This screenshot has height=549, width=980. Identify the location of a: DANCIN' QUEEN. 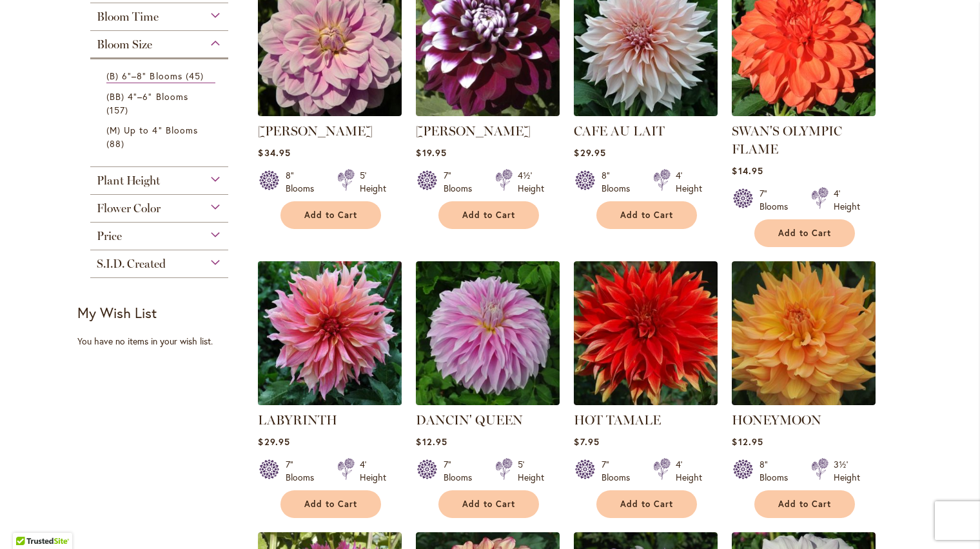
(469, 420).